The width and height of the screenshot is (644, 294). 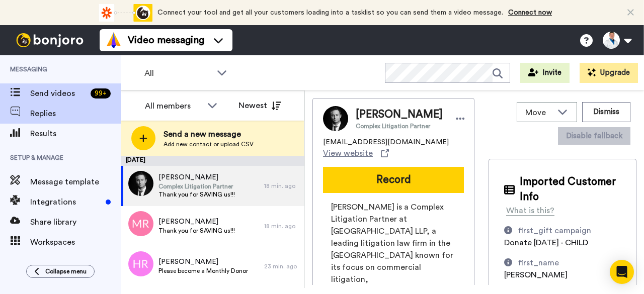 What do you see at coordinates (66, 202) in the screenshot?
I see `span: Integrations` at bounding box center [66, 202].